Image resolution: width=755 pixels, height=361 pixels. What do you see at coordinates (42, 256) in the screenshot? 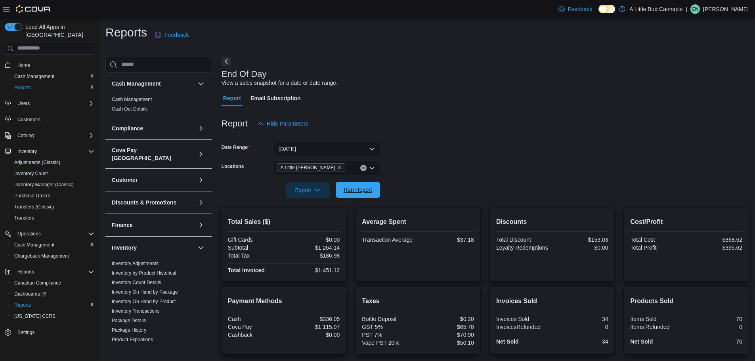
I see `span: Chargeback Management` at bounding box center [42, 256].